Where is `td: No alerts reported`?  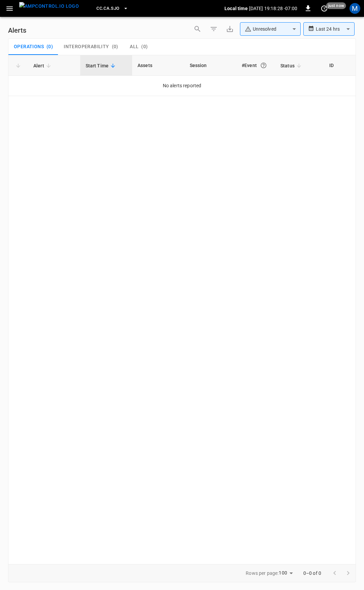 td: No alerts reported is located at coordinates (182, 86).